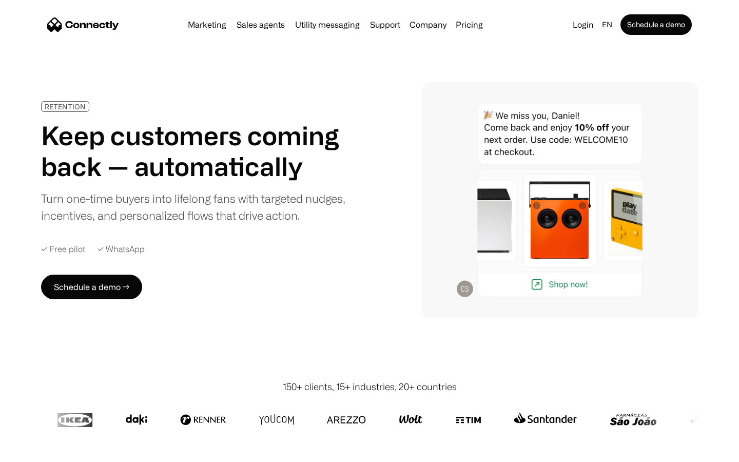 This screenshot has width=739, height=462. Describe the element at coordinates (65, 106) in the screenshot. I see `div: RETENTION` at that location.